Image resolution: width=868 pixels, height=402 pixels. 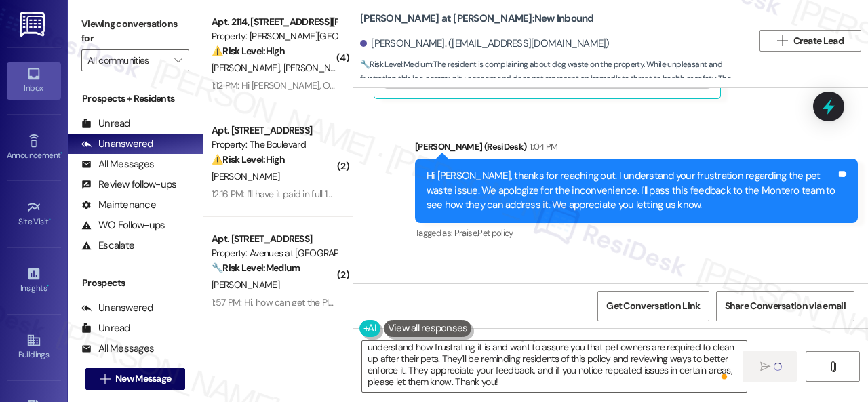 I want to click on textarea: To enrich screen reader interactions, please activate Accessibility in Grammarly extension settings, so click(x=554, y=366).